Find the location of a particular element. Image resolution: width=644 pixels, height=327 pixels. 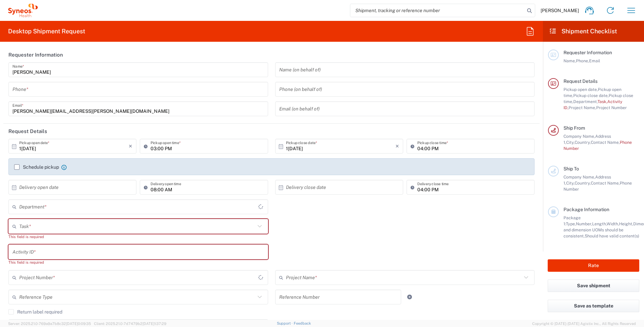

button: Save shipment is located at coordinates (593, 286).